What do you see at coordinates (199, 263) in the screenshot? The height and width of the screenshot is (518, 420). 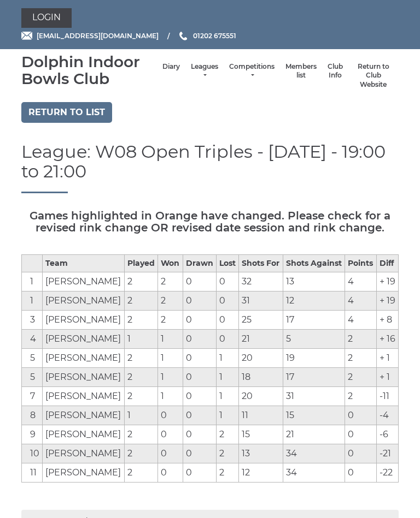 I see `th: Drawn` at bounding box center [199, 263].